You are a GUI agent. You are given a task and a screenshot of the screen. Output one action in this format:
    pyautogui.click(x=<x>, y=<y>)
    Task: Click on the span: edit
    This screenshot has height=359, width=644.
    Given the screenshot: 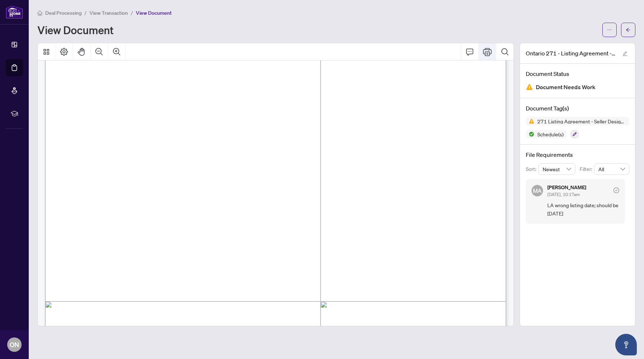 What is the action you would take?
    pyautogui.click(x=625, y=53)
    